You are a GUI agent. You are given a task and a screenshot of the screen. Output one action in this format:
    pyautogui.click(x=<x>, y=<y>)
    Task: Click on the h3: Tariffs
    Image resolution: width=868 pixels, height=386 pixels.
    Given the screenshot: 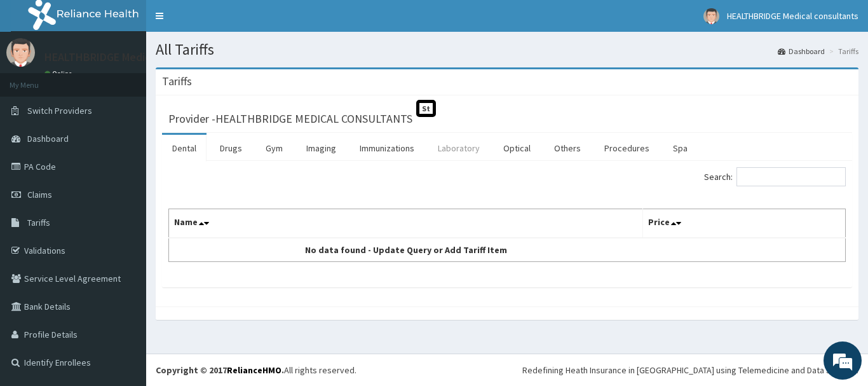 What is the action you would take?
    pyautogui.click(x=177, y=81)
    